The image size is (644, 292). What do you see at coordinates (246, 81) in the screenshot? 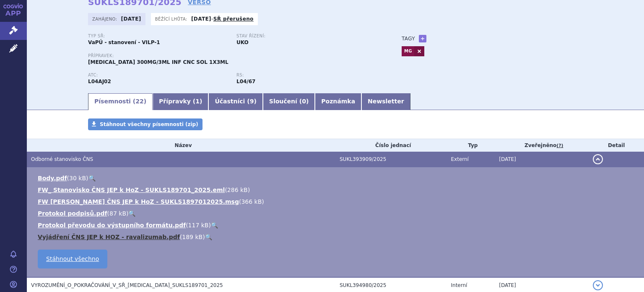
I see `strong: ravulizumab` at bounding box center [246, 81].